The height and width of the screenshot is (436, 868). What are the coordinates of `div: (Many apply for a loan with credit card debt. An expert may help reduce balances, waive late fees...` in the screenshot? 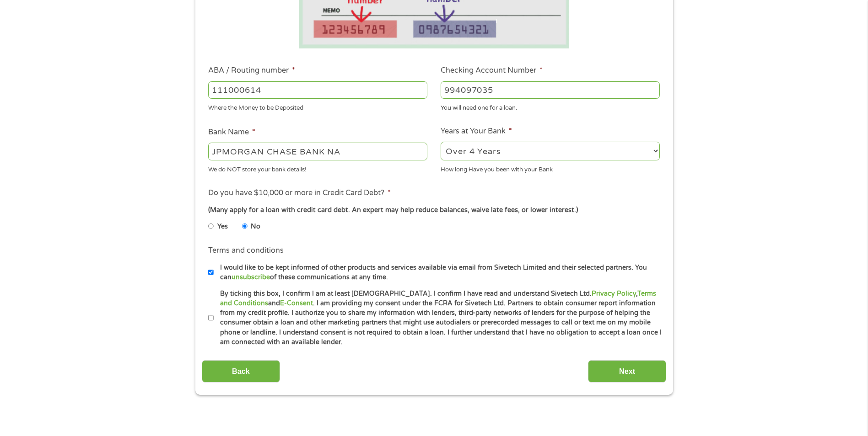 It's located at (434, 210).